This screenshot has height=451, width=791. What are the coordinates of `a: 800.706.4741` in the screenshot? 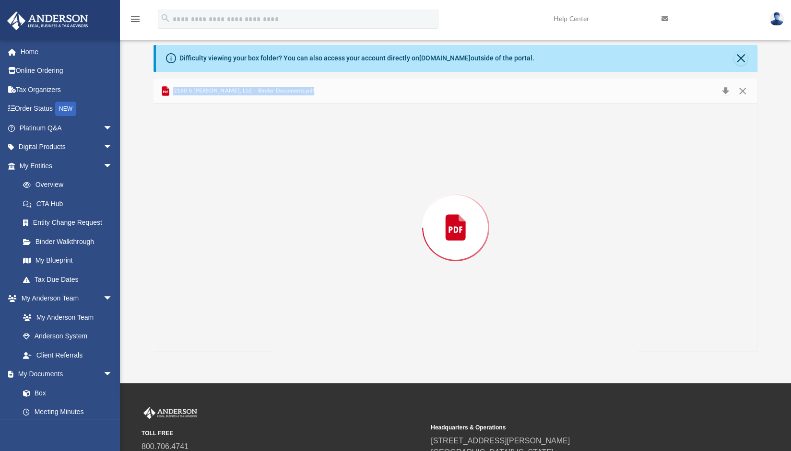 It's located at (165, 447).